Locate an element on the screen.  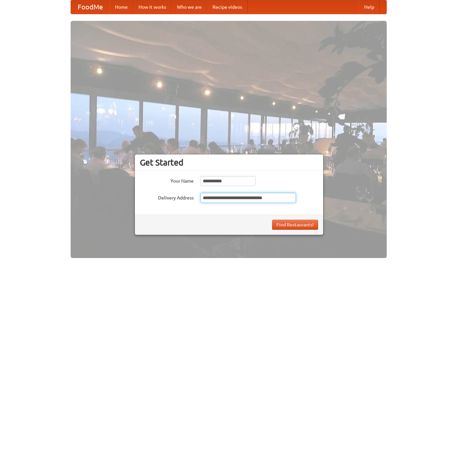
button: Find Restaurants! is located at coordinates (295, 225).